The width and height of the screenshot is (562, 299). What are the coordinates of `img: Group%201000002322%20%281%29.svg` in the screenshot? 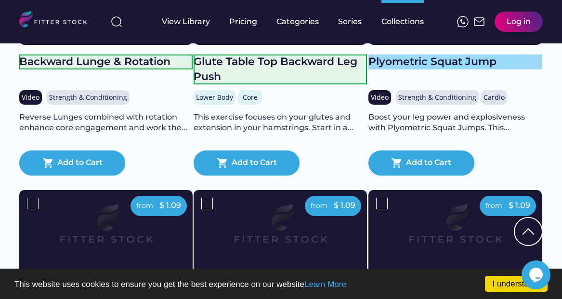 It's located at (529, 231).